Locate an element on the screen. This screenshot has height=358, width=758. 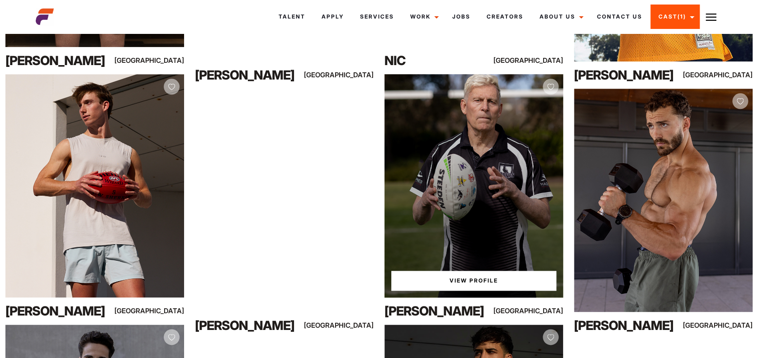
a: Contact Us is located at coordinates (620, 17).